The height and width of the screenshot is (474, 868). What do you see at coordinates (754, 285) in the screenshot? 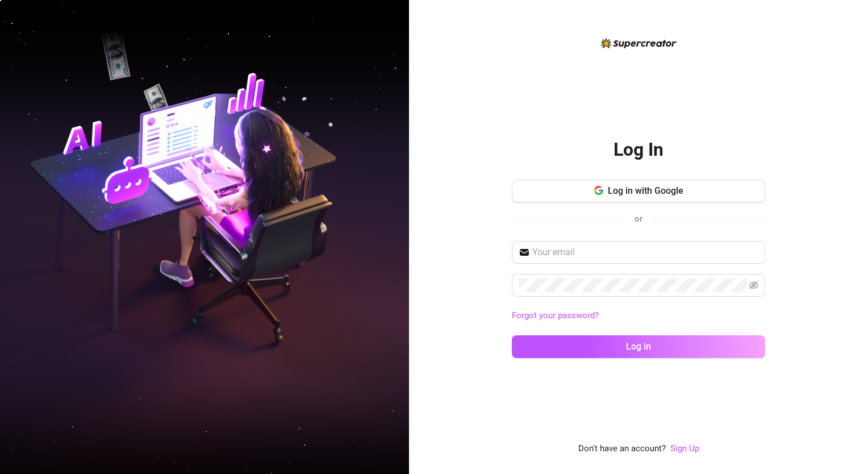
I see `span: eye-invisible` at bounding box center [754, 285].